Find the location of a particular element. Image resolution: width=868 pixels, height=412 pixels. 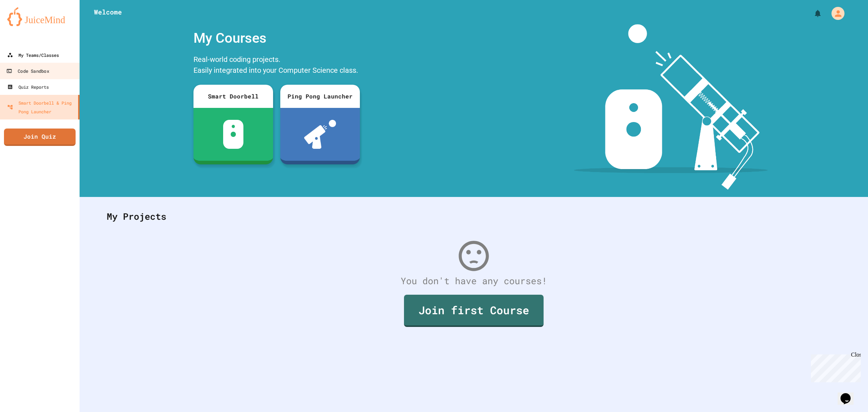

div: Chat with us now!Close is located at coordinates (27, 25).